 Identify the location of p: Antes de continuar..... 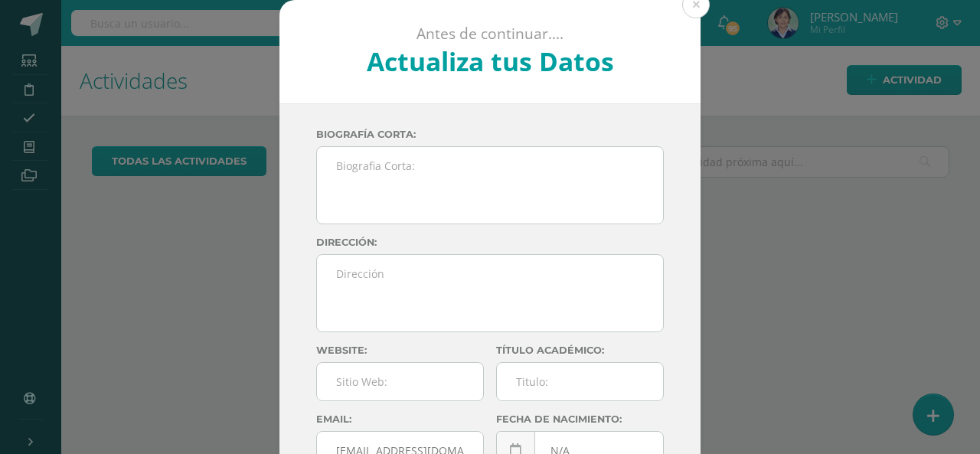
(490, 34).